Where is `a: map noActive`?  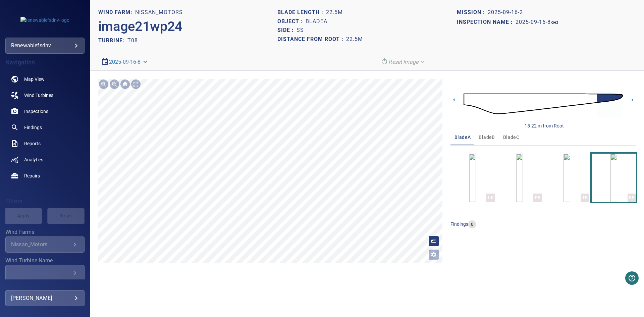
a: map noActive is located at coordinates (45, 79).